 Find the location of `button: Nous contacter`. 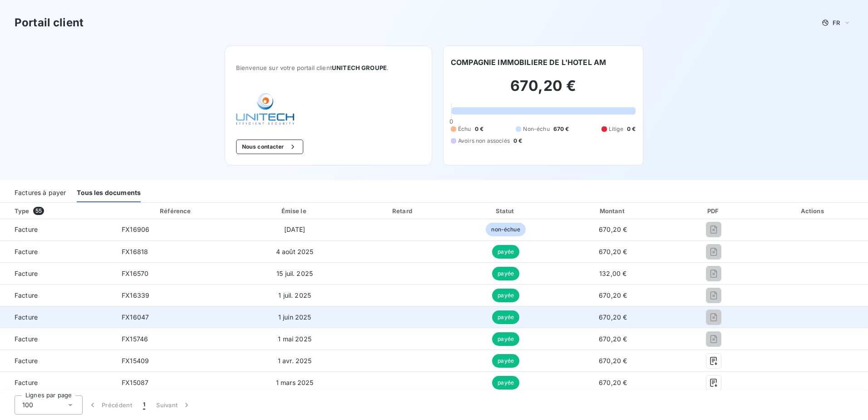

button: Nous contacter is located at coordinates (270, 147).